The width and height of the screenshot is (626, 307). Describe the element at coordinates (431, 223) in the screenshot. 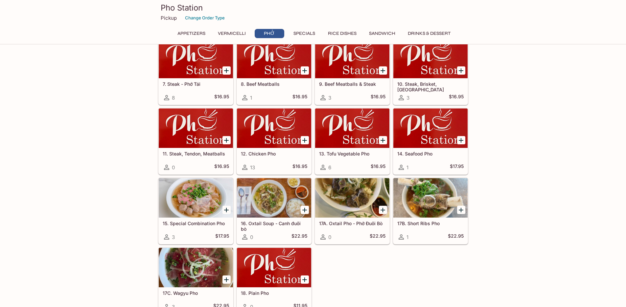

I see `h5: 17B. Short Ribs Pho` at that location.